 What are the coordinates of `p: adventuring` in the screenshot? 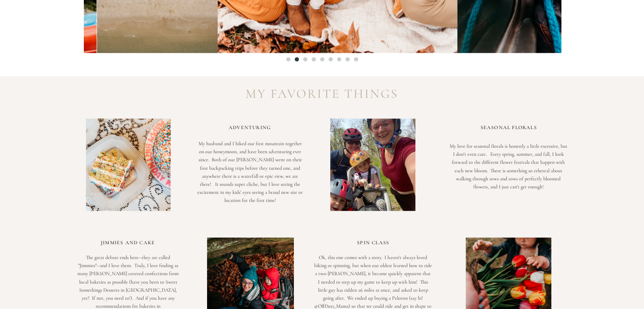 It's located at (250, 128).